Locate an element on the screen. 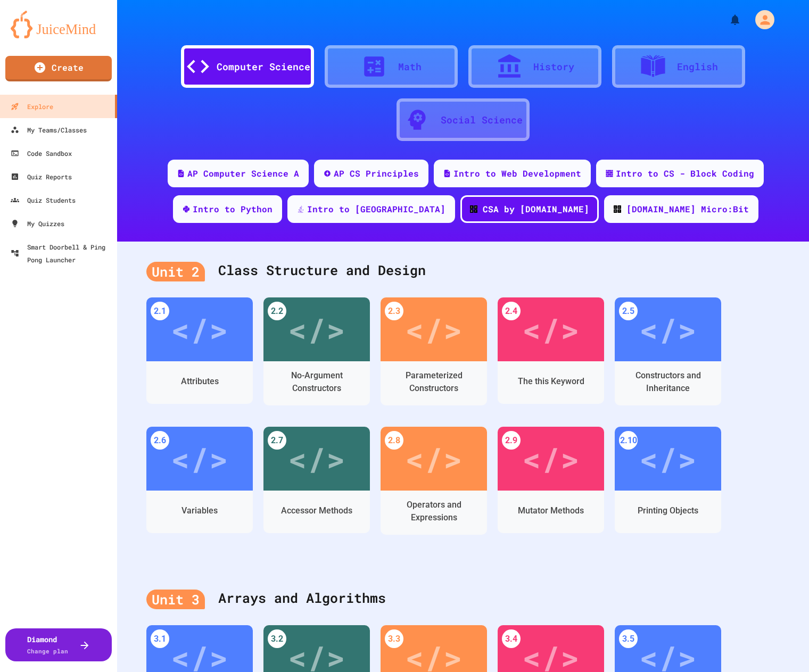 This screenshot has width=809, height=672. div: AP Computer Science A is located at coordinates (244, 173).